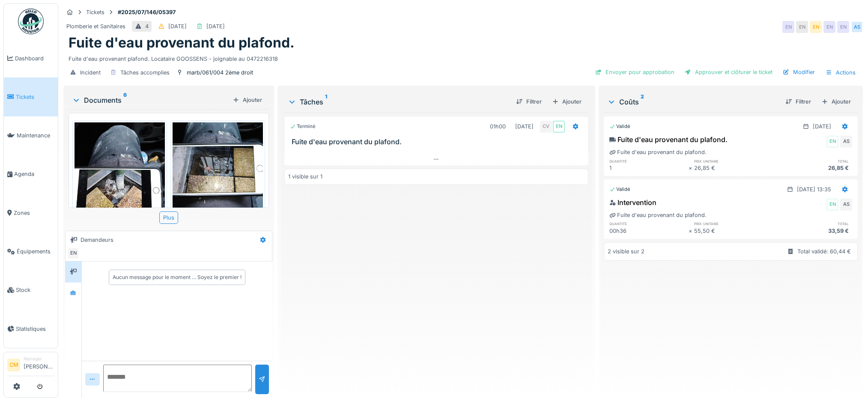 The image size is (868, 401). I want to click on div: Actions, so click(840, 72).